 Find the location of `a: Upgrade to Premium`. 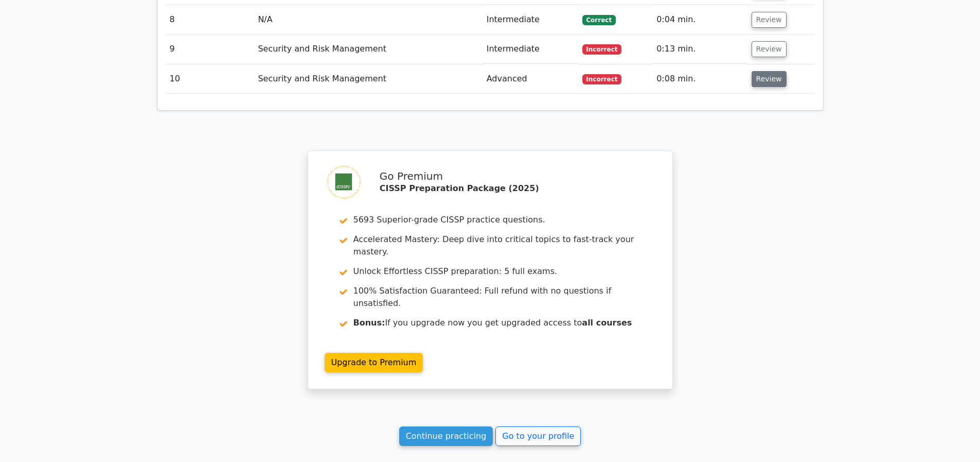

a: Upgrade to Premium is located at coordinates (374, 362).